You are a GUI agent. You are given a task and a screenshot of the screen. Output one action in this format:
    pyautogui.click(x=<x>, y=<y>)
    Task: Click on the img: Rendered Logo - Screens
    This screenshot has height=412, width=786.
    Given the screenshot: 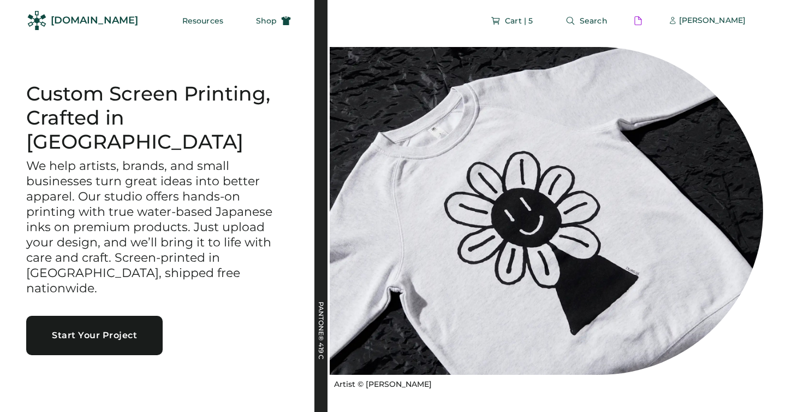 What is the action you would take?
    pyautogui.click(x=37, y=20)
    